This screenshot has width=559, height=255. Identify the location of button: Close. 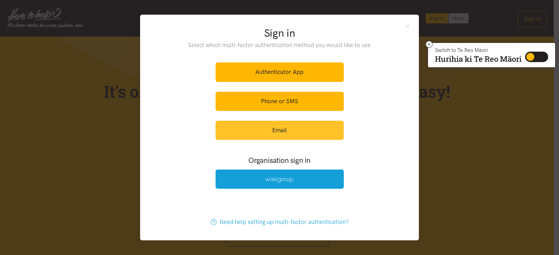
(407, 26).